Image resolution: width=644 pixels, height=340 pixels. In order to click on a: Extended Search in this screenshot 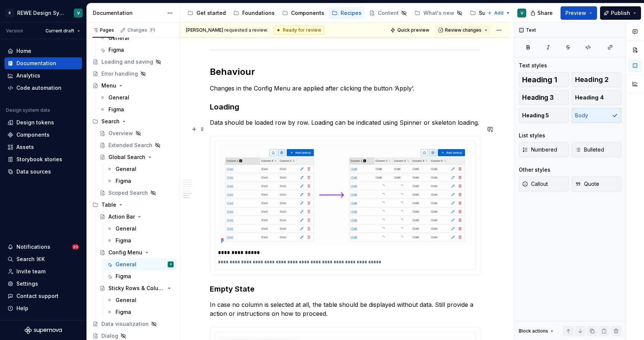, I will do `click(136, 145)`.